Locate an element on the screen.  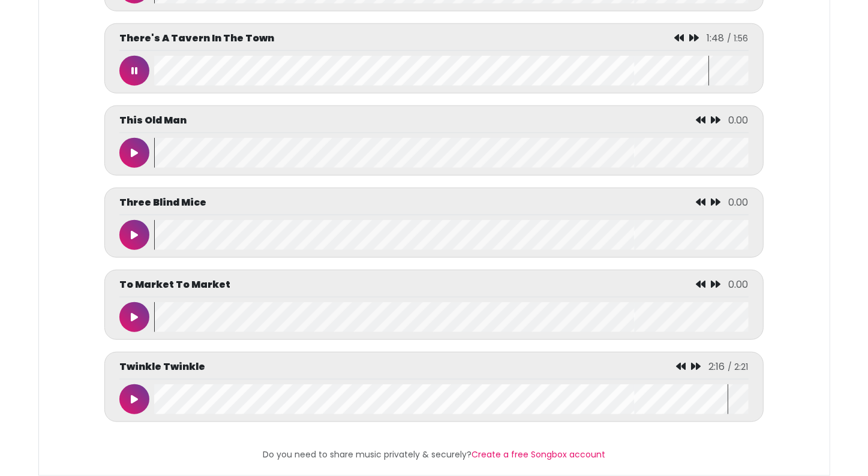
p: There's A Tavern In The Town is located at coordinates (197, 38).